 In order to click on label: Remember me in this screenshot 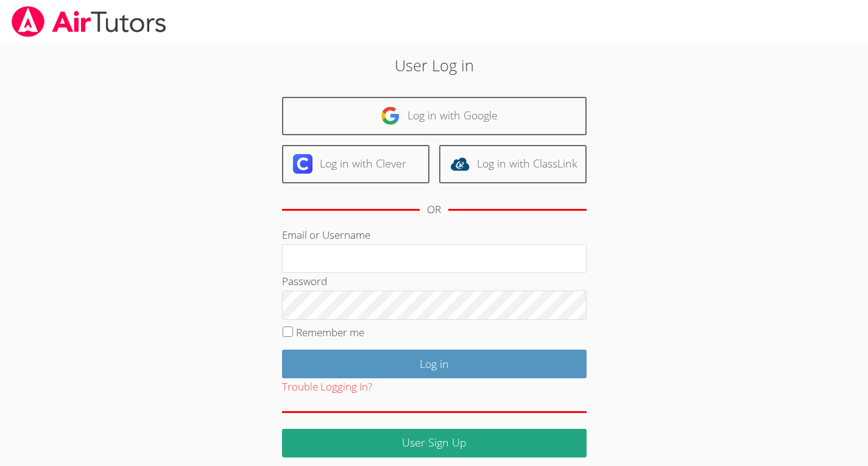, I will do `click(330, 332)`.